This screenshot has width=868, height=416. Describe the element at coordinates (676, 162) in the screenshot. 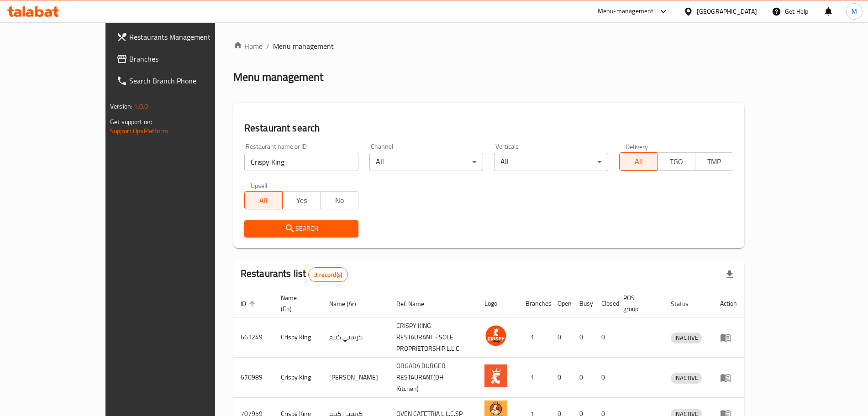

I see `button: TGO` at that location.